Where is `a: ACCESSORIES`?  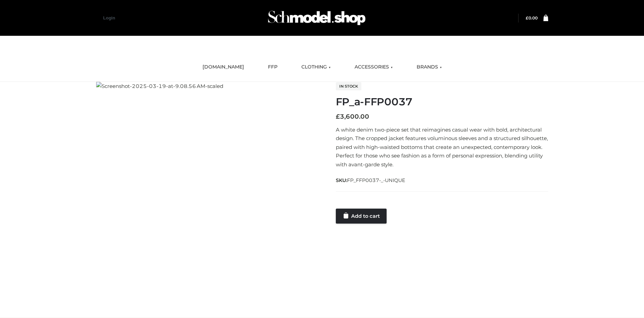
a: ACCESSORIES is located at coordinates (373, 67).